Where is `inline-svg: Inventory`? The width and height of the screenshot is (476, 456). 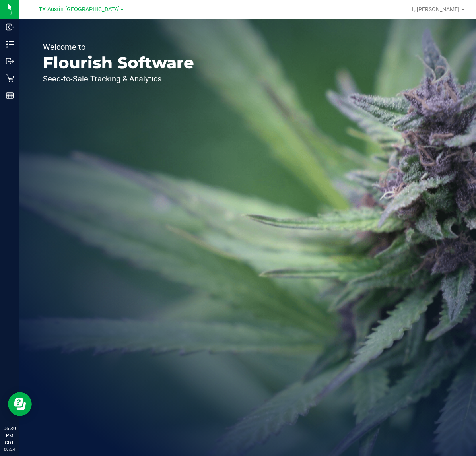 inline-svg: Inventory is located at coordinates (10, 44).